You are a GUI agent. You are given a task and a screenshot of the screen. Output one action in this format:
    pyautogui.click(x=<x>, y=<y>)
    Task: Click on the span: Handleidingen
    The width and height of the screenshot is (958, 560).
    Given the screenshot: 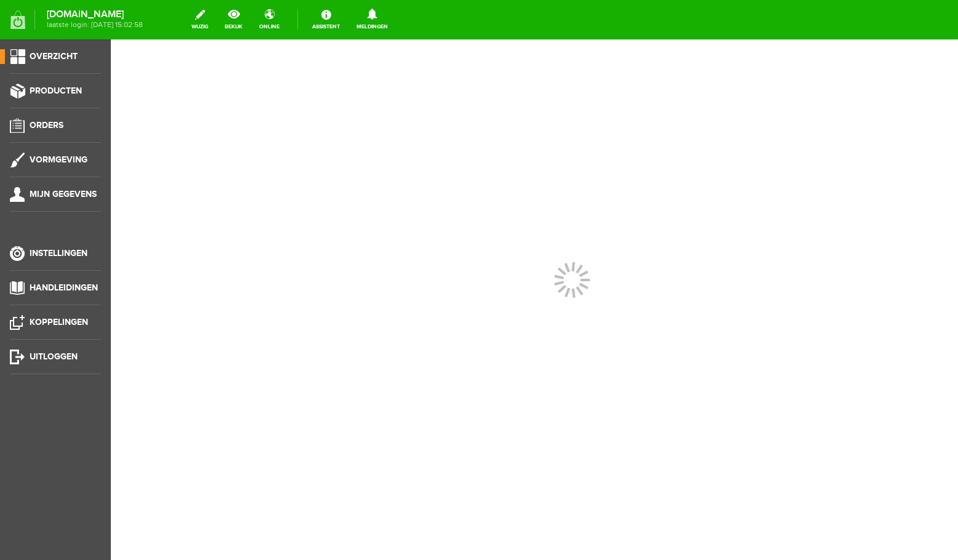 What is the action you would take?
    pyautogui.click(x=64, y=287)
    